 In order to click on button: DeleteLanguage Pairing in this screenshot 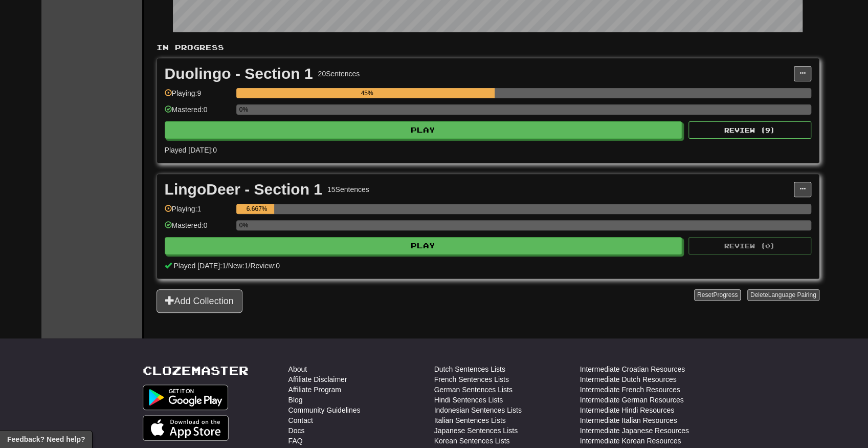, I will do `click(783, 295)`.